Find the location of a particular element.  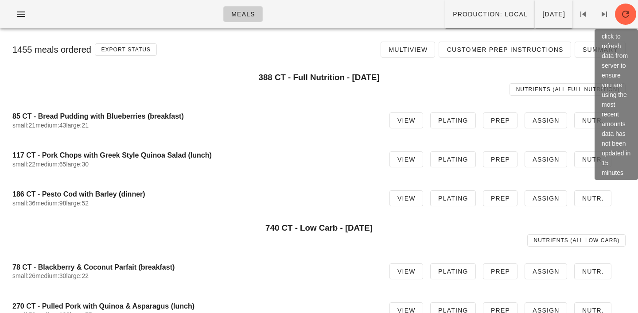

span: medium:30 is located at coordinates (51, 276).